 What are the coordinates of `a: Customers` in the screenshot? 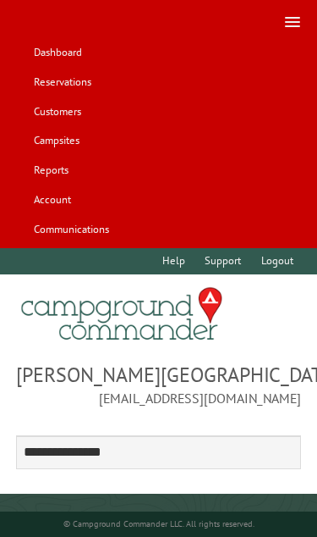 It's located at (57, 111).